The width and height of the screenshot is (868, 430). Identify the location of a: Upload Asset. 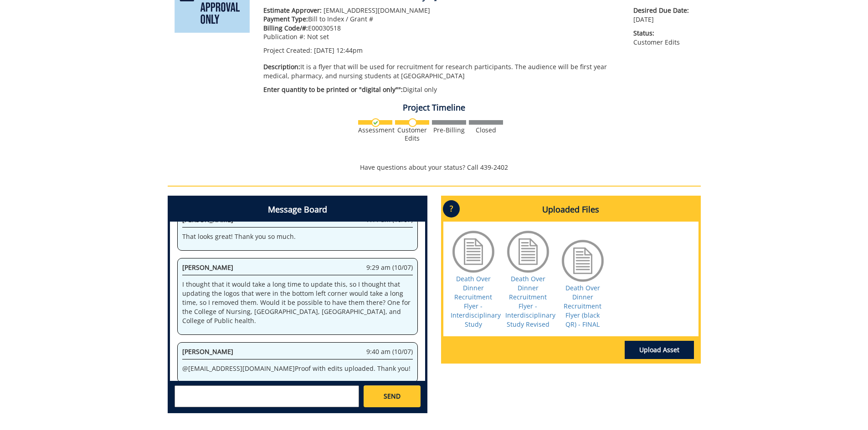
(659, 350).